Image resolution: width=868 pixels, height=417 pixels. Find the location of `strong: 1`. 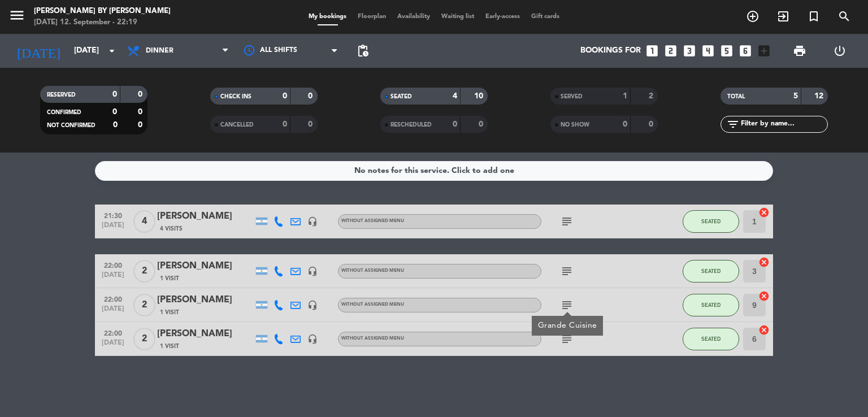

strong: 1 is located at coordinates (625, 96).